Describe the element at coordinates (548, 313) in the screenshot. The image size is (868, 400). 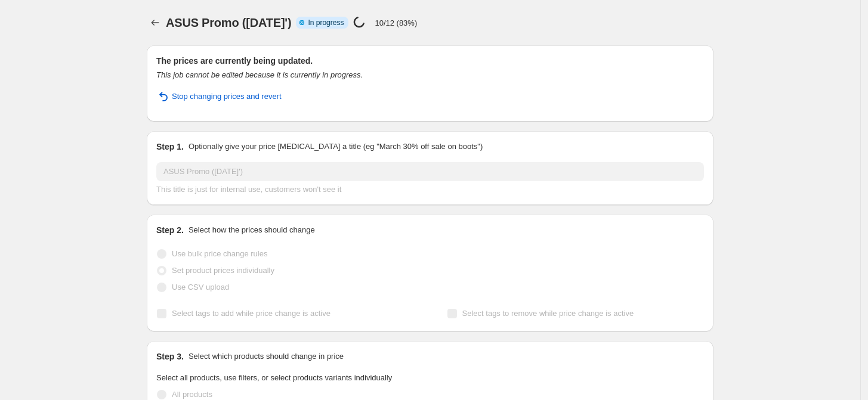
I see `span: Select tags to remove while price change is active` at that location.